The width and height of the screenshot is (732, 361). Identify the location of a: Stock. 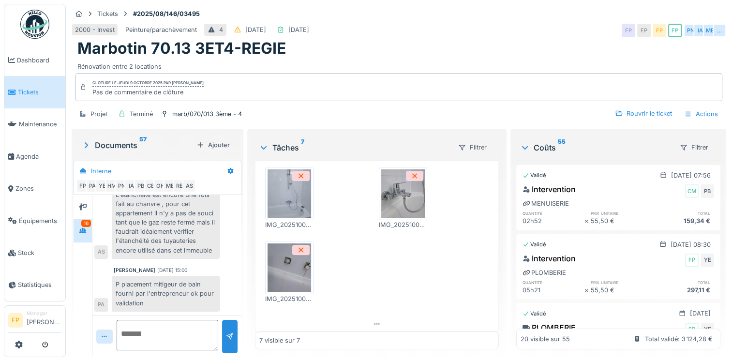
(35, 252).